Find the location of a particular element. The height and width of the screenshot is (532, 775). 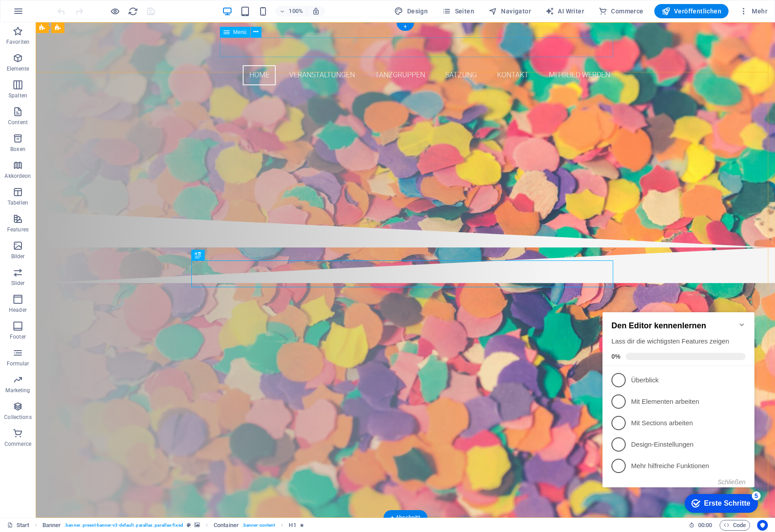

span: Navigator is located at coordinates (509, 11).